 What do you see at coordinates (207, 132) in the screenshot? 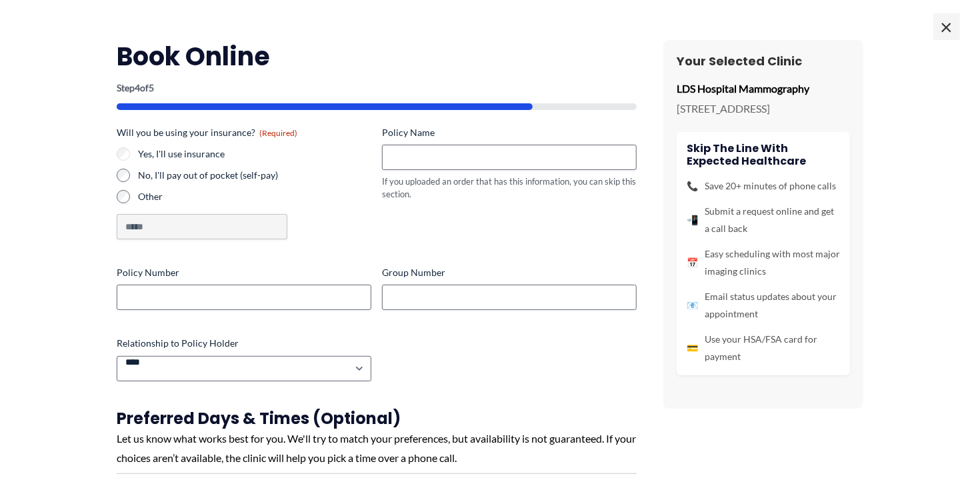
I see `legend: Will you be using your insurance?` at bounding box center [207, 132].